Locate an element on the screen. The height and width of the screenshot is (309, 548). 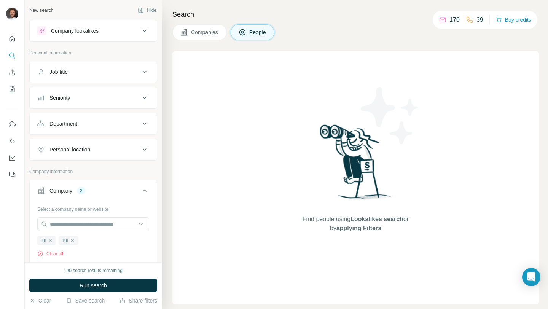
img: Avatar is located at coordinates (12, 14).